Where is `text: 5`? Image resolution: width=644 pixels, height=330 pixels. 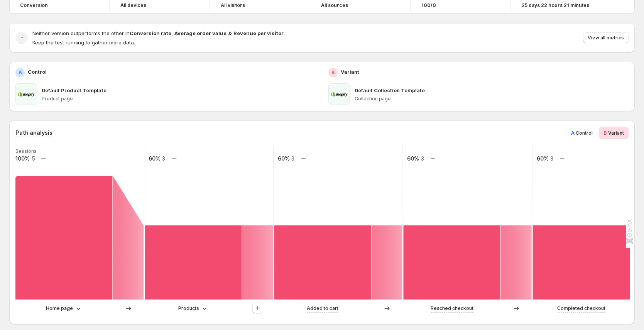
text: 5 is located at coordinates (33, 158).